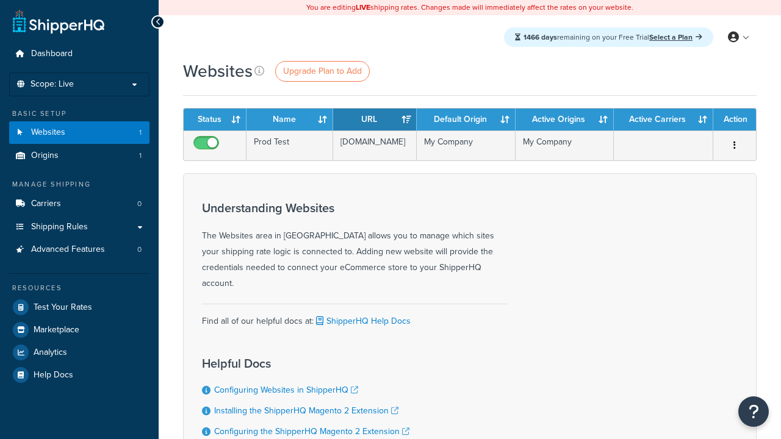 The height and width of the screenshot is (439, 781). What do you see at coordinates (79, 288) in the screenshot?
I see `div: Resources` at bounding box center [79, 288].